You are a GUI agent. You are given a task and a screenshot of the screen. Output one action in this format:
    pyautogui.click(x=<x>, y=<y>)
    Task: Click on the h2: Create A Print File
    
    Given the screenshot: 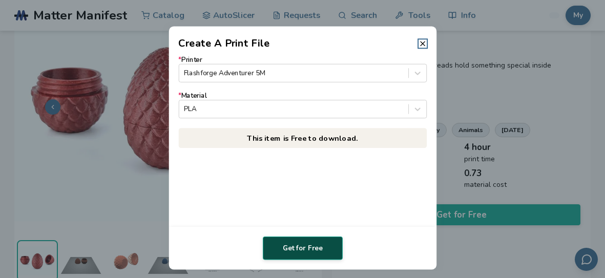 What is the action you would take?
    pyautogui.click(x=224, y=44)
    